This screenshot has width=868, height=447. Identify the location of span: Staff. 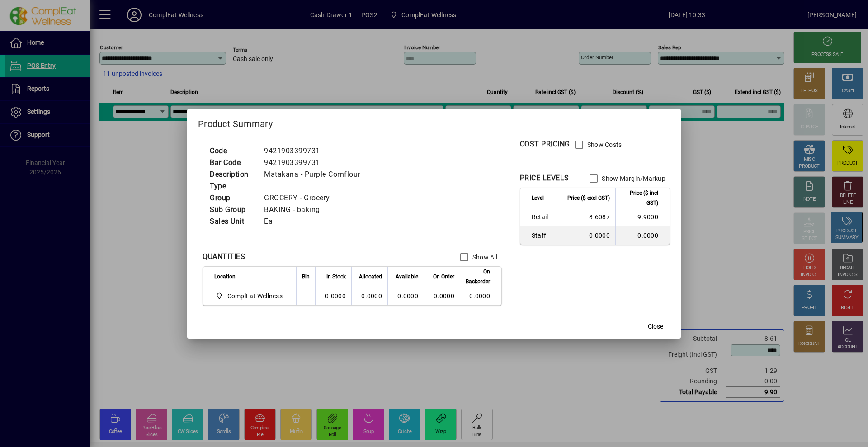
(544, 235).